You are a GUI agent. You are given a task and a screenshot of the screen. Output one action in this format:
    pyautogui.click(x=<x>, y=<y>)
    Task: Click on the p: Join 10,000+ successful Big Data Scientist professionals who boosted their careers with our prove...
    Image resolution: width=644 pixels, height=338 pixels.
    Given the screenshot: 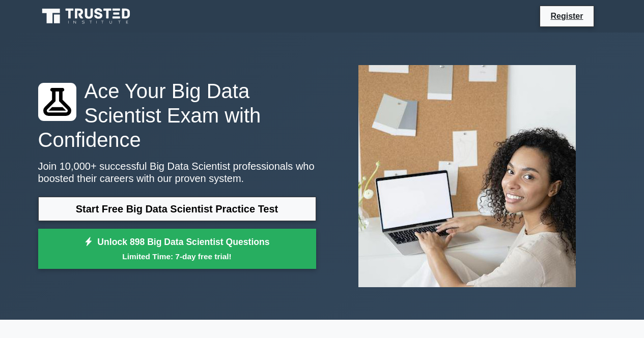 What is the action you would take?
    pyautogui.click(x=177, y=172)
    